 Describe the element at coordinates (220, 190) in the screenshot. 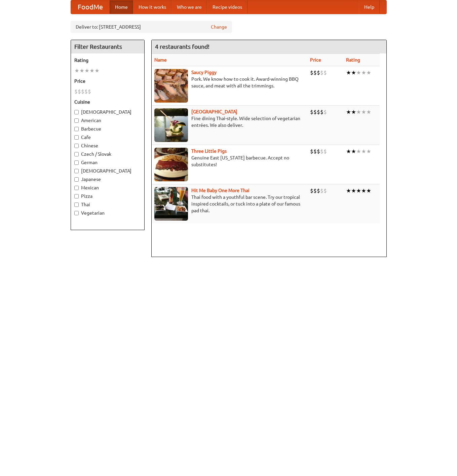

I see `b: Hit Me Baby One More Thai` at that location.